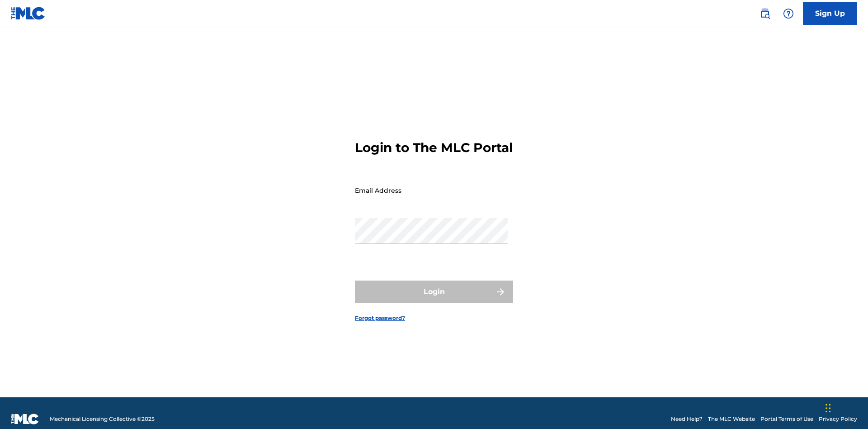 This screenshot has height=429, width=868. I want to click on div: Drag, so click(828, 408).